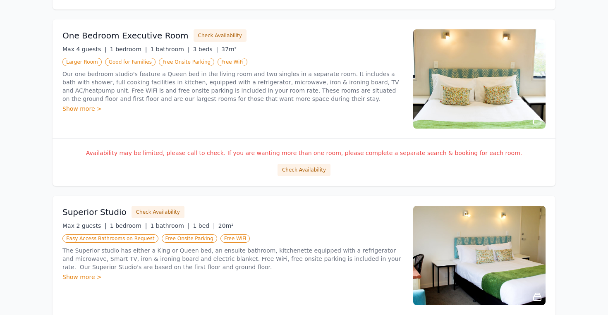 The width and height of the screenshot is (608, 315). What do you see at coordinates (203, 226) in the screenshot?
I see `span: 1 bed |` at bounding box center [203, 226].